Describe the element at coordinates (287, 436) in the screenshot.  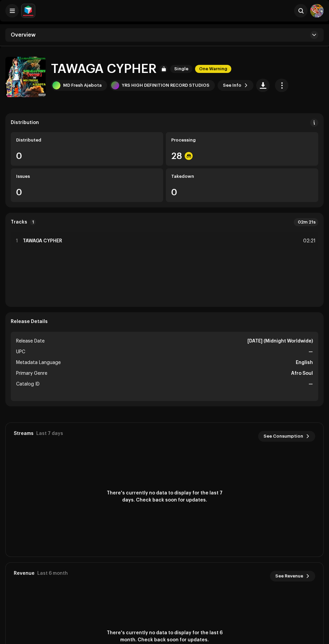
I see `button: See Consumption` at that location.